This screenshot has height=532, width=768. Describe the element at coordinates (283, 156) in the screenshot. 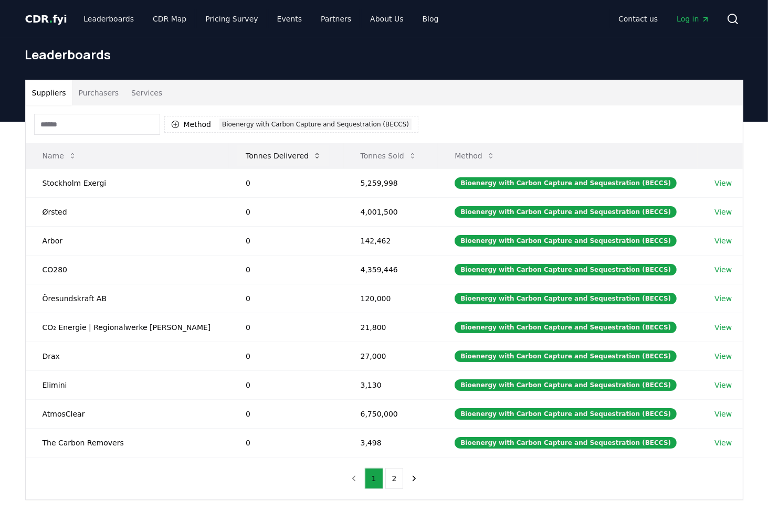

I see `button: Tonnes Delivered` at that location.